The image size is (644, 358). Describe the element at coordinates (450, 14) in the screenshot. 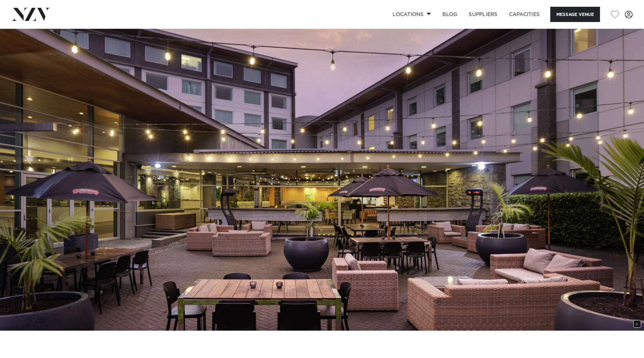

I see `a: BLOG` at that location.